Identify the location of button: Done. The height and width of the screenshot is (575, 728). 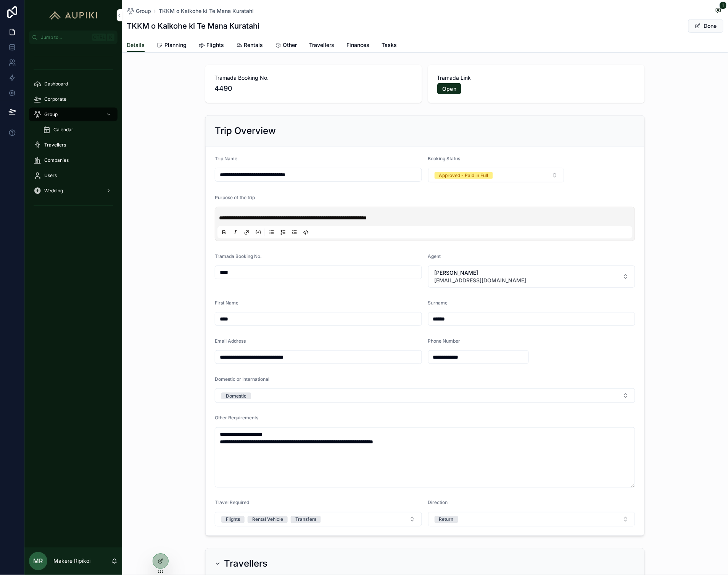
(706, 26).